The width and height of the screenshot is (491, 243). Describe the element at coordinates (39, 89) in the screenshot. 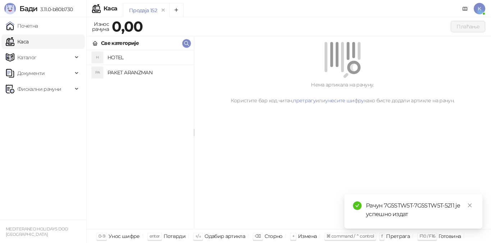

I see `span: Фискални рачуни` at that location.